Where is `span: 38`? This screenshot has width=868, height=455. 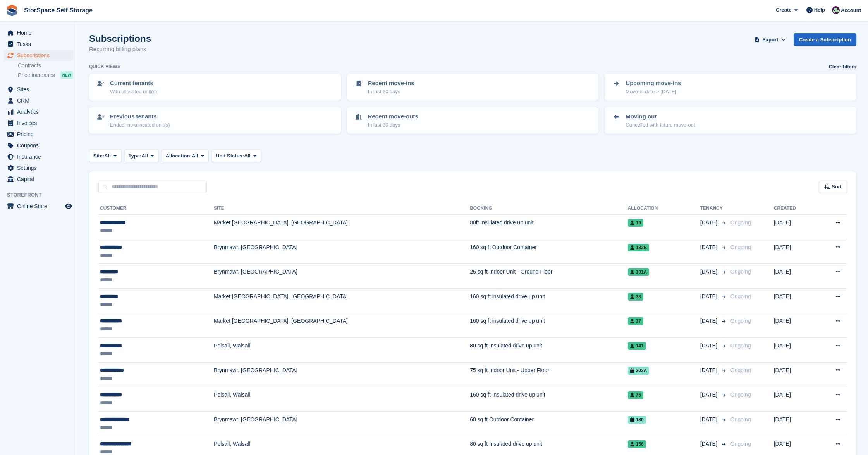
span: 38 is located at coordinates (635, 297).